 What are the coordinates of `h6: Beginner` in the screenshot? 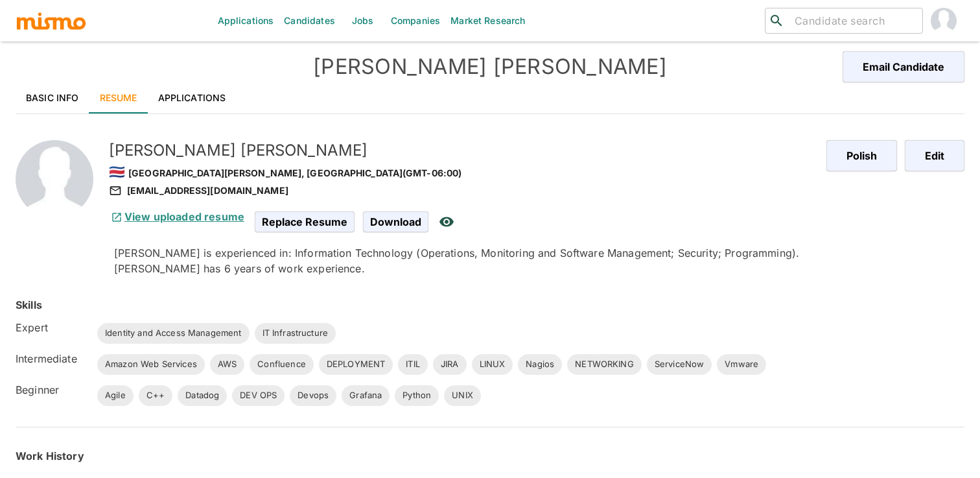 It's located at (51, 389).